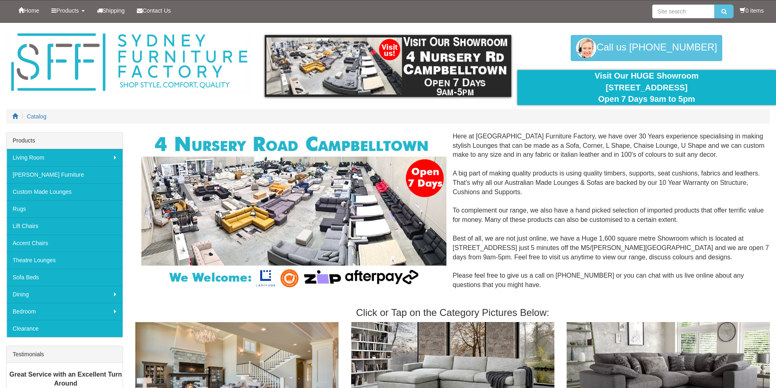  What do you see at coordinates (114, 11) in the screenshot?
I see `span: Shipping` at bounding box center [114, 11].